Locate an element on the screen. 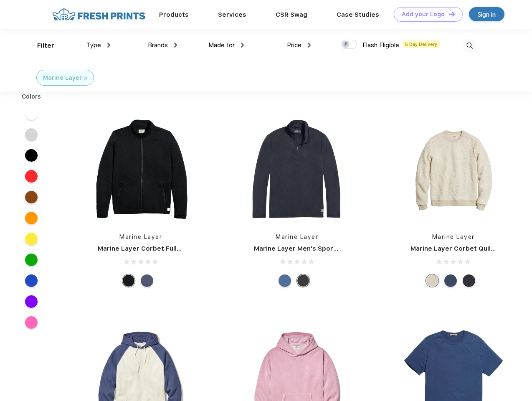  span: Made for is located at coordinates (222, 45).